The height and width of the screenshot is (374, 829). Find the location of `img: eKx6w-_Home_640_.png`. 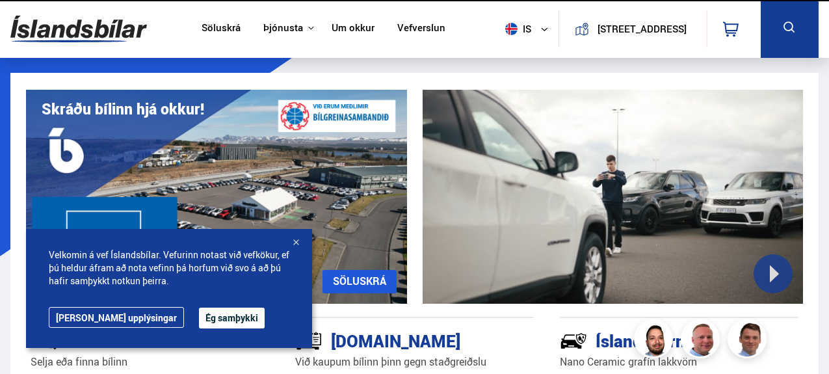

img: eKx6w-_Home_640_.png is located at coordinates (217, 196).